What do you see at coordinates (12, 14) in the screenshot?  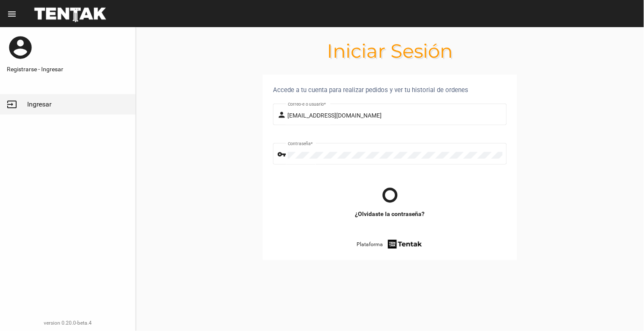 I see `mat-icon: menu` at bounding box center [12, 14].